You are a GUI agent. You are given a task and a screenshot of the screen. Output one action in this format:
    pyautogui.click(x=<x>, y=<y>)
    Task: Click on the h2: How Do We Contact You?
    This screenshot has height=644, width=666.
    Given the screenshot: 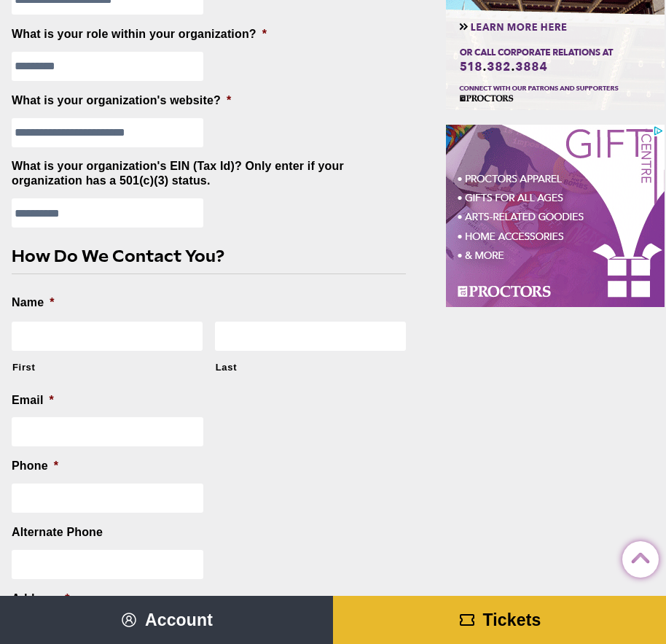 What is the action you would take?
    pyautogui.click(x=203, y=256)
    